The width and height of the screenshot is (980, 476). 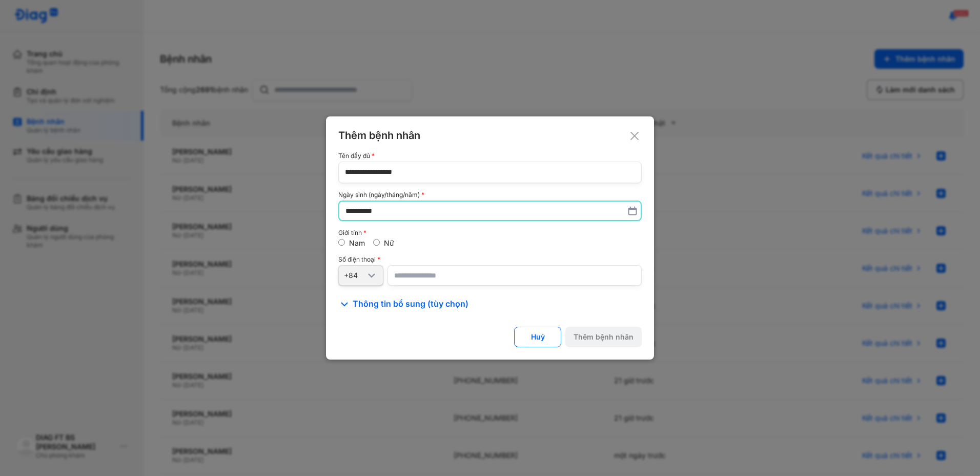 What do you see at coordinates (490, 156) in the screenshot?
I see `div: Tên đầy đủ` at bounding box center [490, 156].